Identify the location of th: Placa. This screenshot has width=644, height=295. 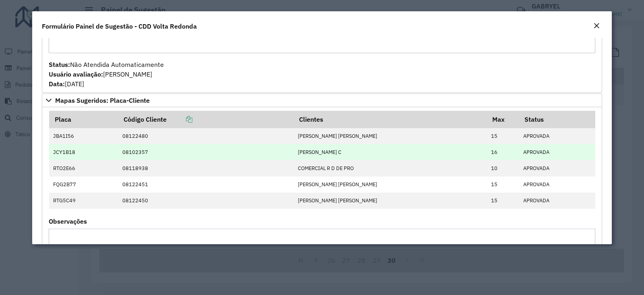
(84, 119).